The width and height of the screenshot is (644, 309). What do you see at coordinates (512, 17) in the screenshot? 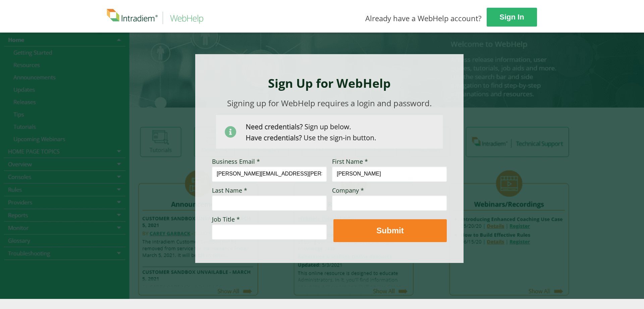
I see `a: Sign In` at bounding box center [512, 17].